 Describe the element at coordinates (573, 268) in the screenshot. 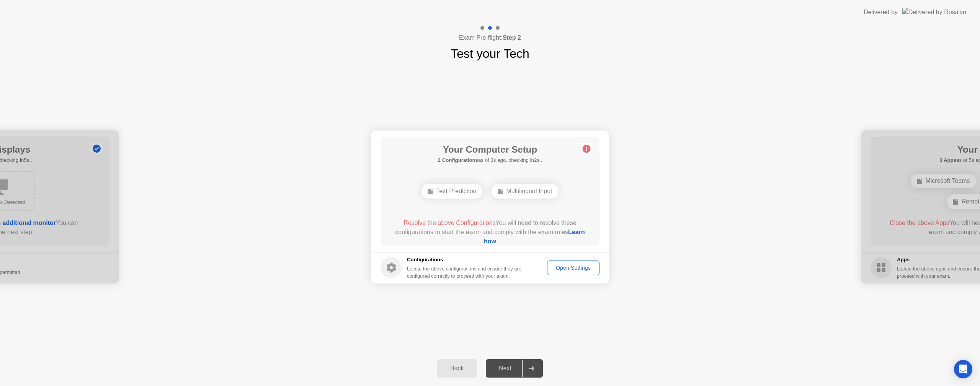

I see `button: Open Settings` at that location.